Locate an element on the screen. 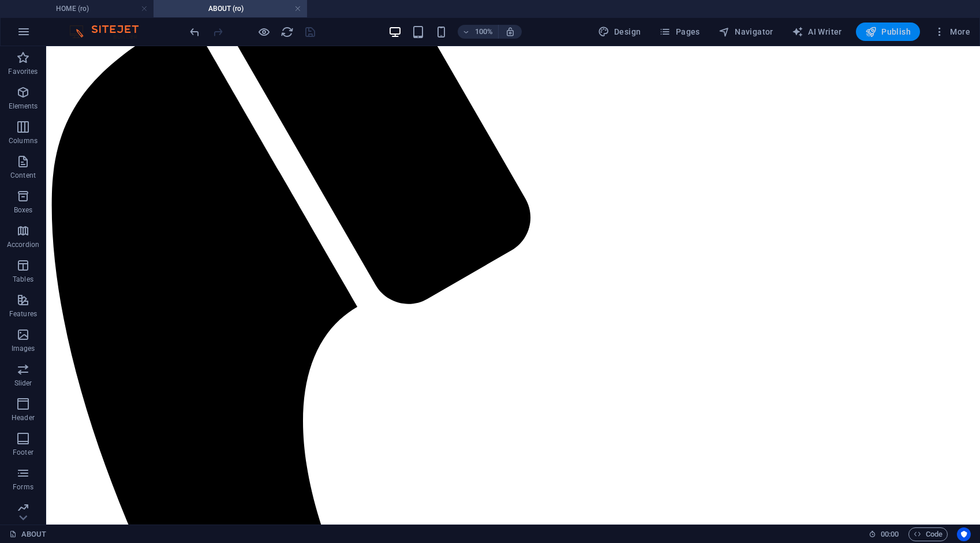  p: Slider is located at coordinates (23, 383).